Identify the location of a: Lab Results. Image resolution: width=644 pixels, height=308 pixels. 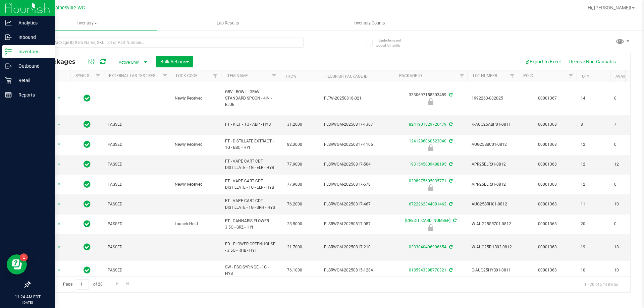
(228, 23).